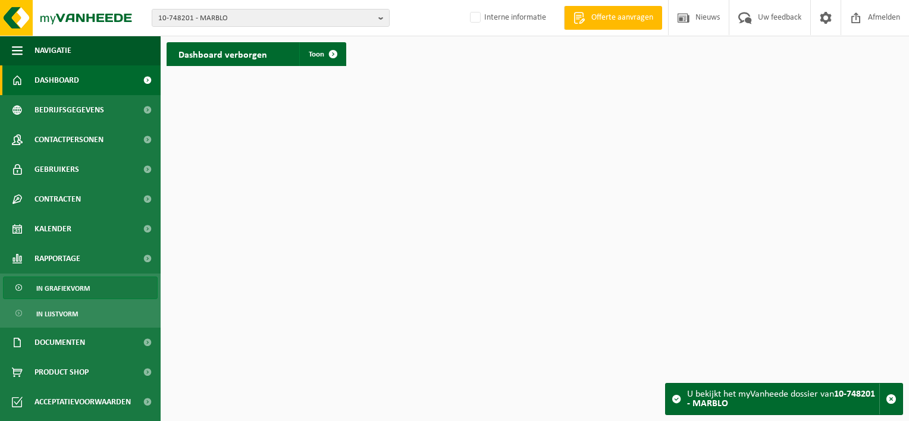 The image size is (909, 421). I want to click on span: Product Shop, so click(61, 372).